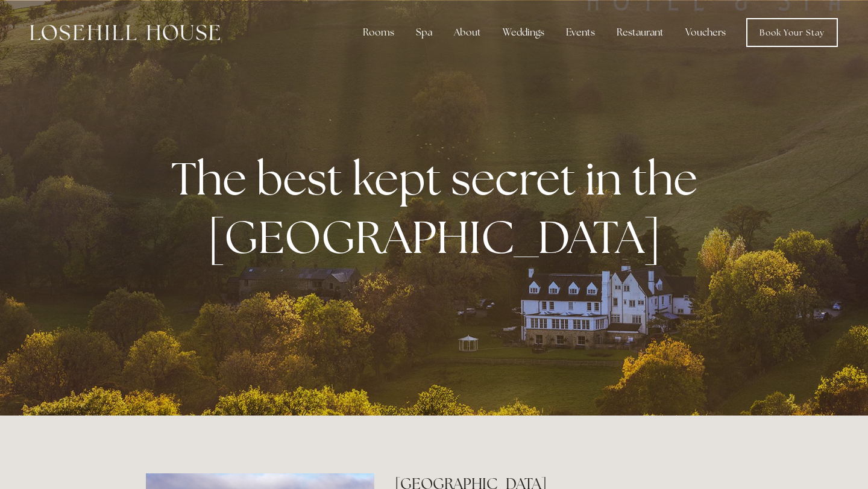  What do you see at coordinates (792, 32) in the screenshot?
I see `a: Book Your Stay` at bounding box center [792, 32].